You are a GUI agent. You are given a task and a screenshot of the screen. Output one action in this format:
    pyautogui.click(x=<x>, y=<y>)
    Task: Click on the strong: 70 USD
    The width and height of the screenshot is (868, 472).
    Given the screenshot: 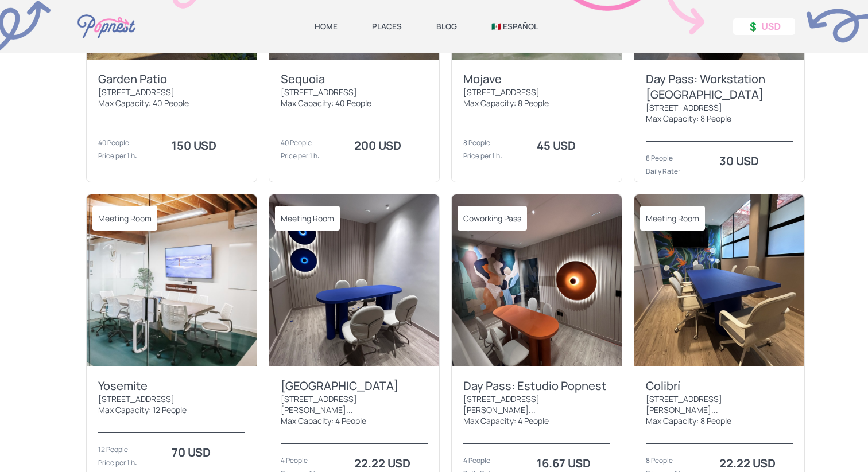 What is the action you would take?
    pyautogui.click(x=191, y=452)
    